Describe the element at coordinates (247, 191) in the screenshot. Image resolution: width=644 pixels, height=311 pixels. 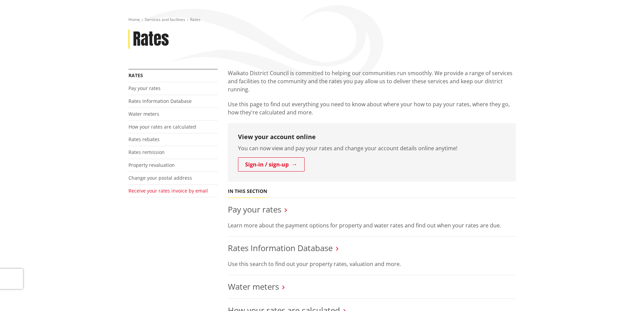
I see `h5: In this section` at that location.